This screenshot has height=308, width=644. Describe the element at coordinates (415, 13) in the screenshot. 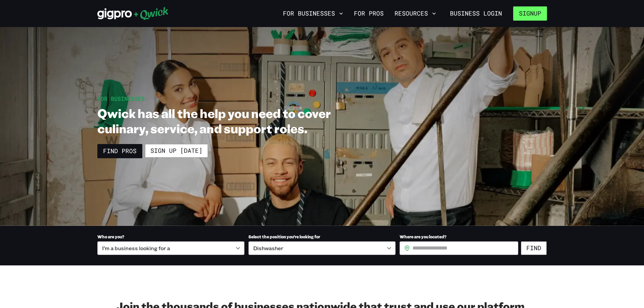

I see `button: Resources` at that location.